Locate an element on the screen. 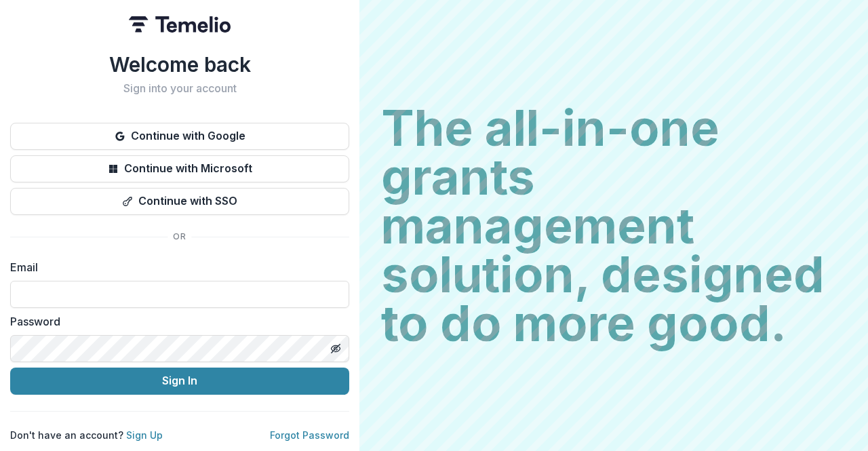  h1: Welcome back is located at coordinates (180, 65).